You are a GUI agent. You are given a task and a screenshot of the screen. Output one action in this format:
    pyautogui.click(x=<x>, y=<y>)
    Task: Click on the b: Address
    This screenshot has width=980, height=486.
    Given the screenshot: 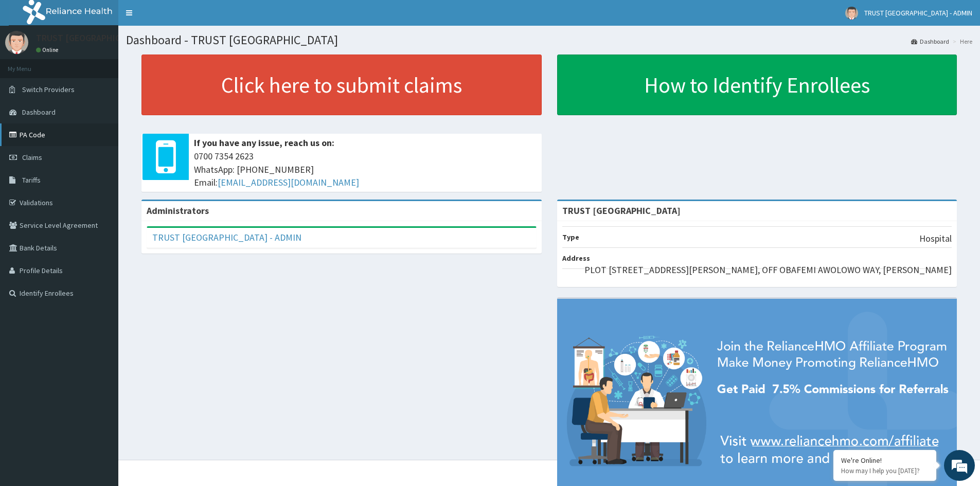 What is the action you would take?
    pyautogui.click(x=576, y=258)
    